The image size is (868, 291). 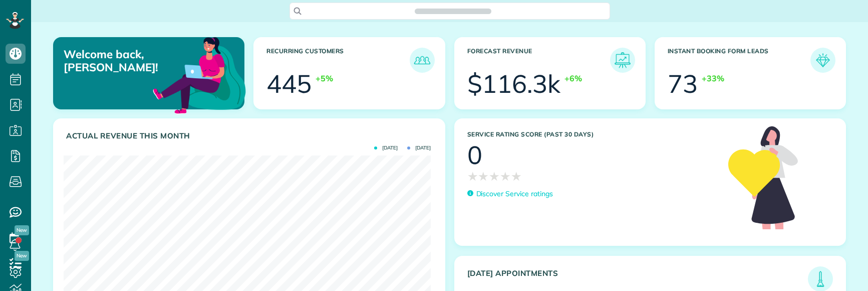 What do you see at coordinates (823, 60) in the screenshot?
I see `img: icon_form_leads-04211a6a04a5b2264e4ee56bc0799ec3eb69b7e499cbb523a139df1d13a81ae0.png` at bounding box center [823, 60].